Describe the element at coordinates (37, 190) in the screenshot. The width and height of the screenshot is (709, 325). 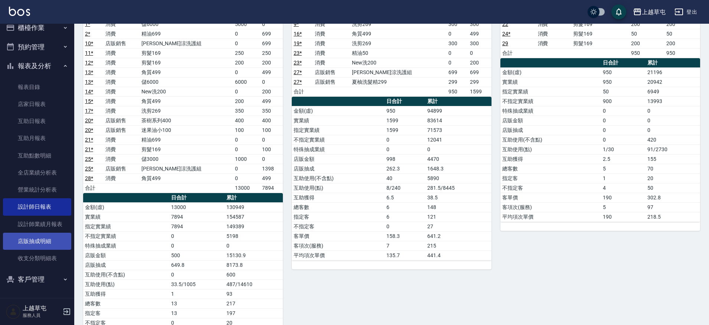
I see `a: 營業統計分析表` at that location.